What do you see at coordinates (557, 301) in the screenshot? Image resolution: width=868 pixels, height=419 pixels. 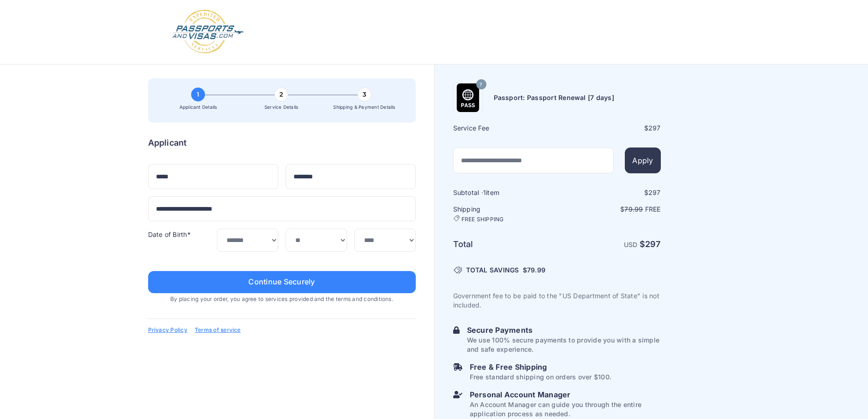 I see `p: Government fee to be paid to the "US Department of State" is not included.` at bounding box center [557, 301].